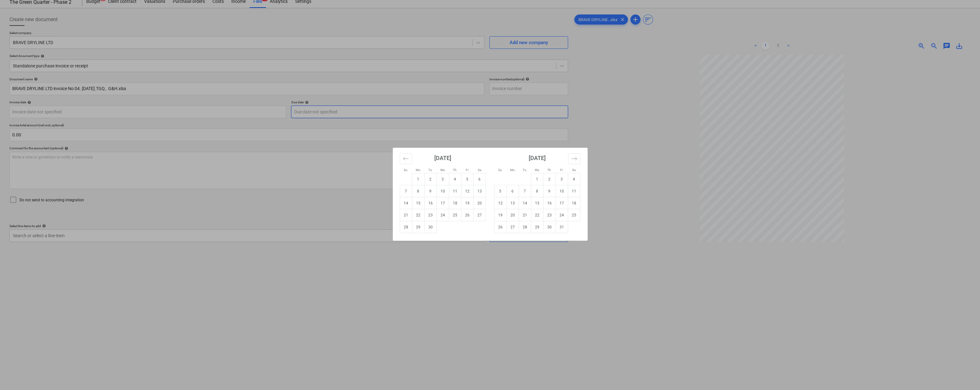 The width and height of the screenshot is (980, 390). What do you see at coordinates (561, 203) in the screenshot?
I see `td: Friday, October 17, 2025` at bounding box center [561, 203].